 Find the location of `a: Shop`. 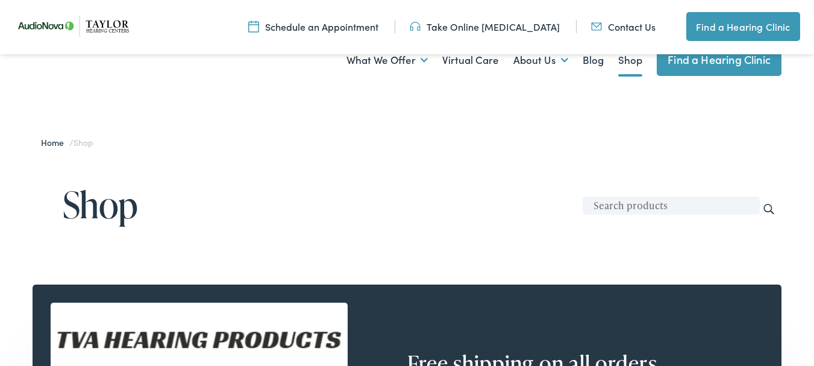

a: Shop is located at coordinates (631, 60).